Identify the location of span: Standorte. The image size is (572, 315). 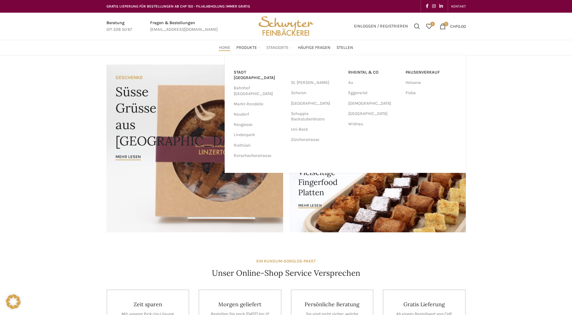
(277, 48).